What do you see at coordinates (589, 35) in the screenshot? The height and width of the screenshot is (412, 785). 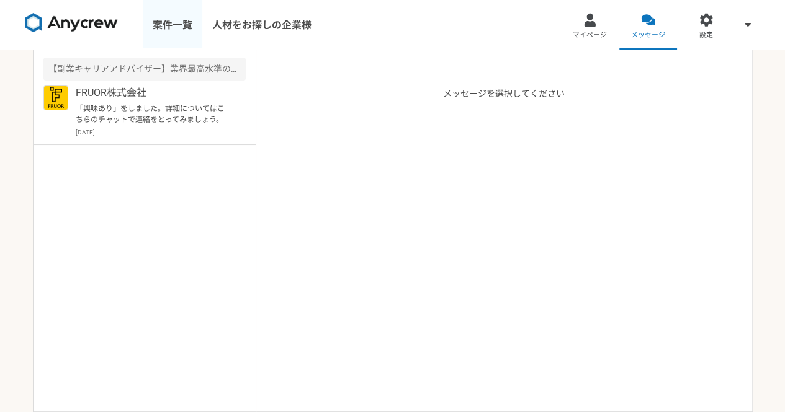 I see `span: マイページ` at bounding box center [589, 35].